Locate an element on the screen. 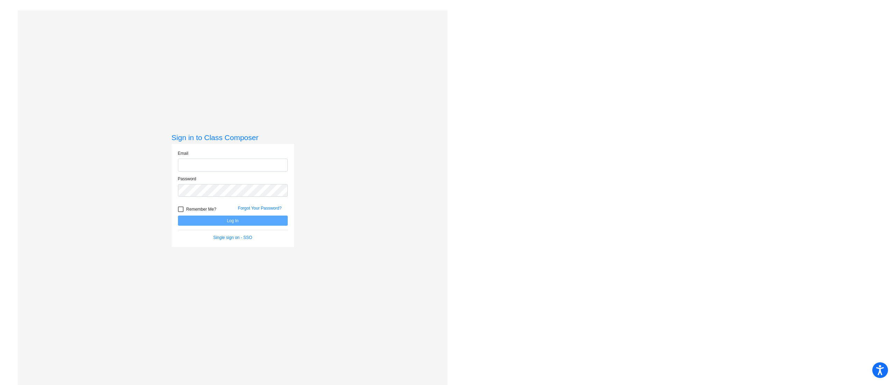 The image size is (895, 385). span: Remember Me? is located at coordinates (201, 209).